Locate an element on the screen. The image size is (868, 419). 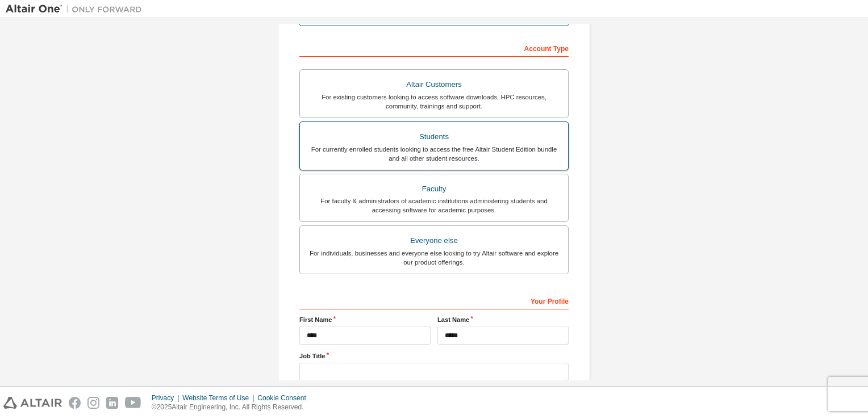
div: For currently enrolled students looking to access the free Altair Student Edition bundle and all ... is located at coordinates (434, 154).